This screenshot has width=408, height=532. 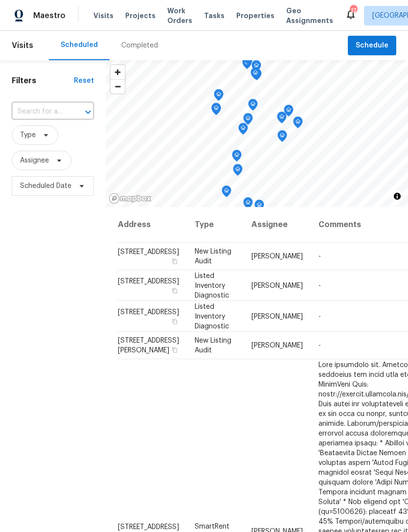 What do you see at coordinates (34, 161) in the screenshot?
I see `span: Assignee` at bounding box center [34, 161].